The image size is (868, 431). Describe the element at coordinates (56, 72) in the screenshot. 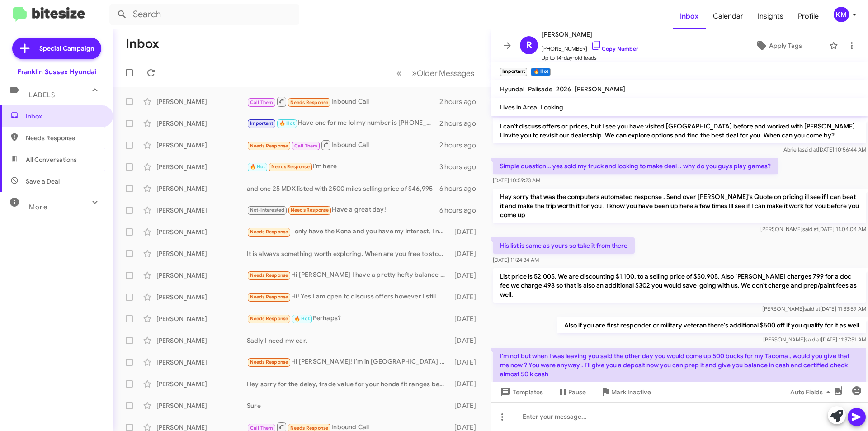

I see `div: Franklin Sussex Hyundai` at that location.